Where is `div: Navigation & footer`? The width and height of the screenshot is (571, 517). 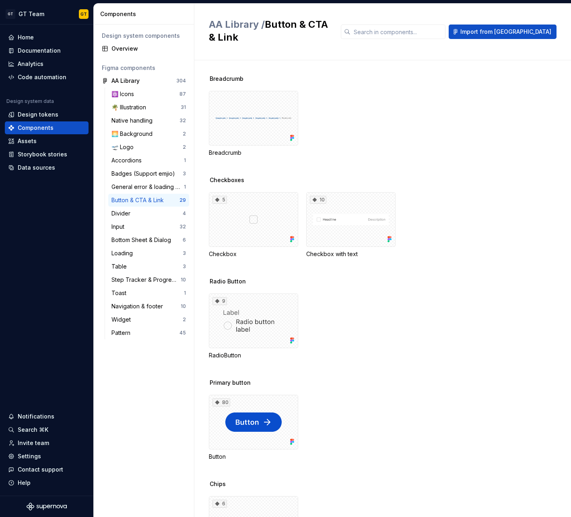
div: Navigation & footer is located at coordinates (139, 307).